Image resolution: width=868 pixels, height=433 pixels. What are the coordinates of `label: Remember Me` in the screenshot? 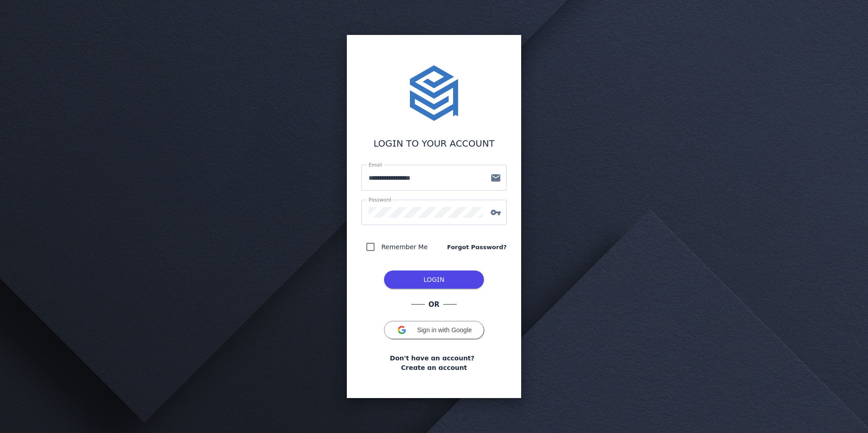 It's located at (403, 247).